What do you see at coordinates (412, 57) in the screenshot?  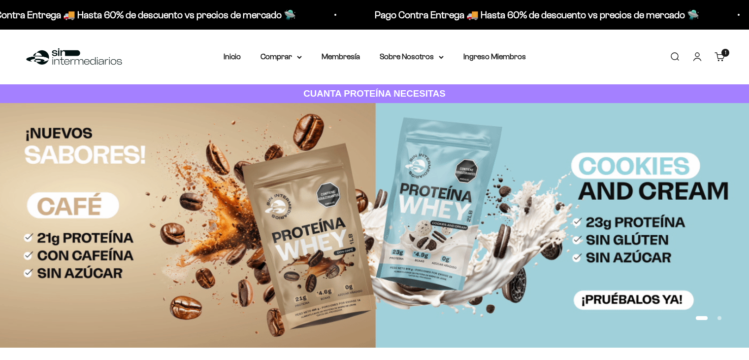 I see `summary: Sobre Nosotros` at bounding box center [412, 57].